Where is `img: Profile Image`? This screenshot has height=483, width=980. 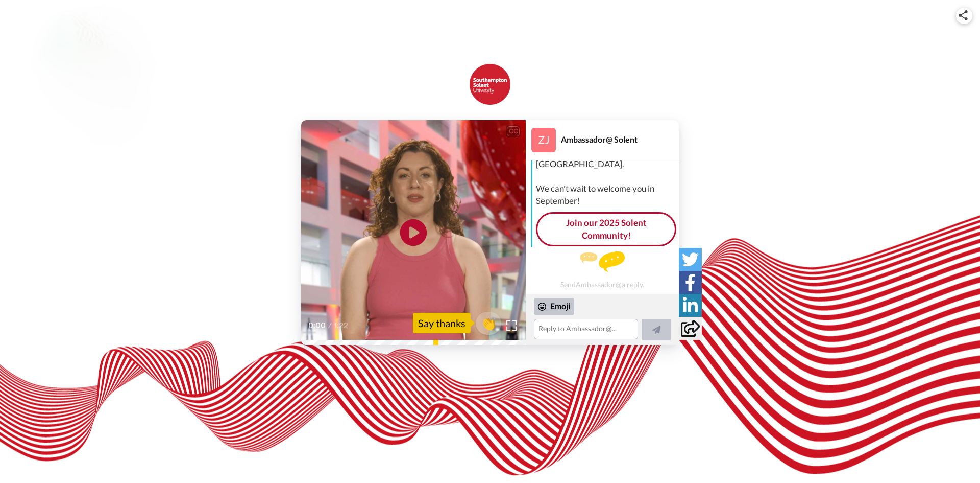 img: Profile Image is located at coordinates (544, 140).